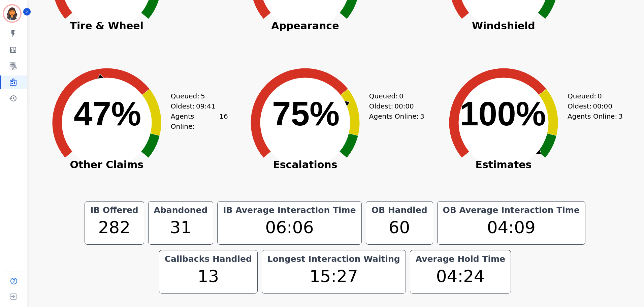 This screenshot has width=644, height=307. I want to click on div: OB Average Interaction Time, so click(512, 210).